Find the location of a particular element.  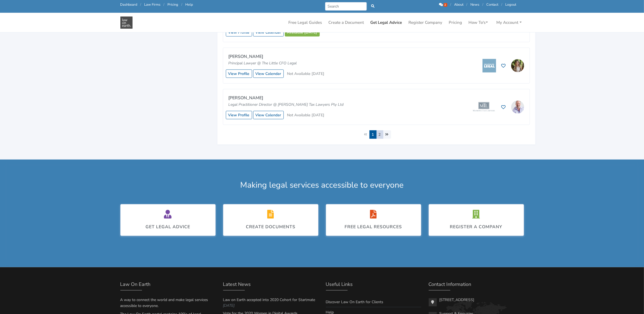

a: Help is located at coordinates (189, 5).